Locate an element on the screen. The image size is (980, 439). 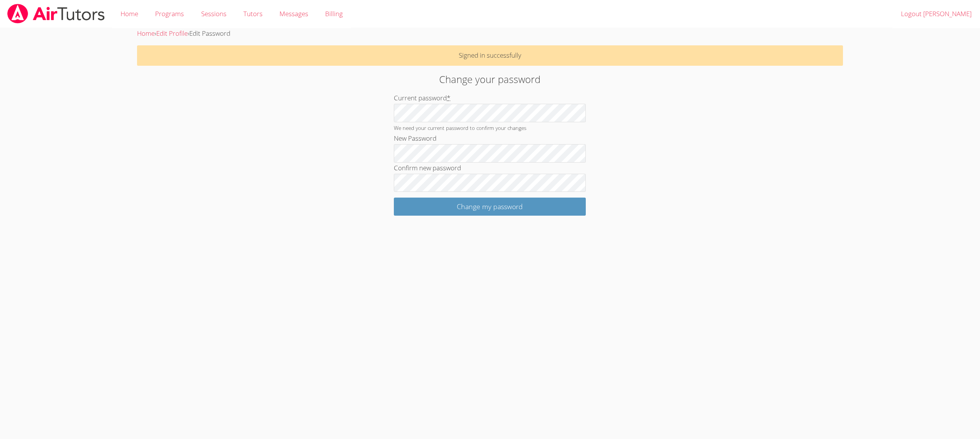
a: Home is located at coordinates (146, 33).